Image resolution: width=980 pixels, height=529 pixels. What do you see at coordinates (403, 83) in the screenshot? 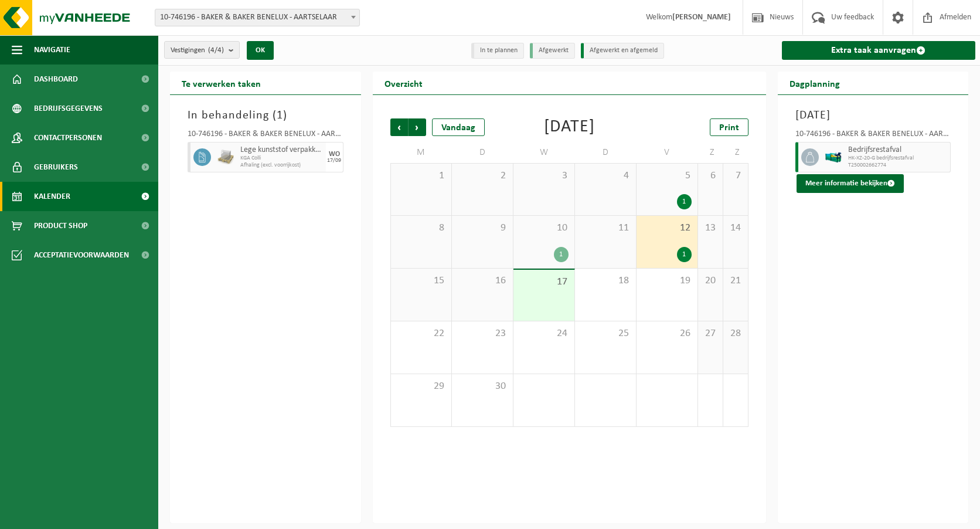
I see `h2: Overzicht` at bounding box center [403, 83].